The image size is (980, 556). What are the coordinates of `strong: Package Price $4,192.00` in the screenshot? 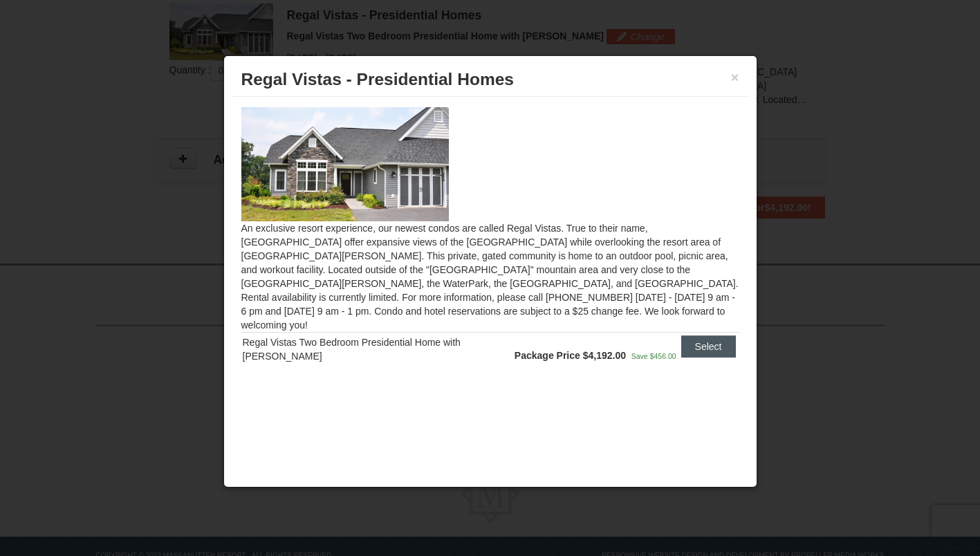 It's located at (570, 356).